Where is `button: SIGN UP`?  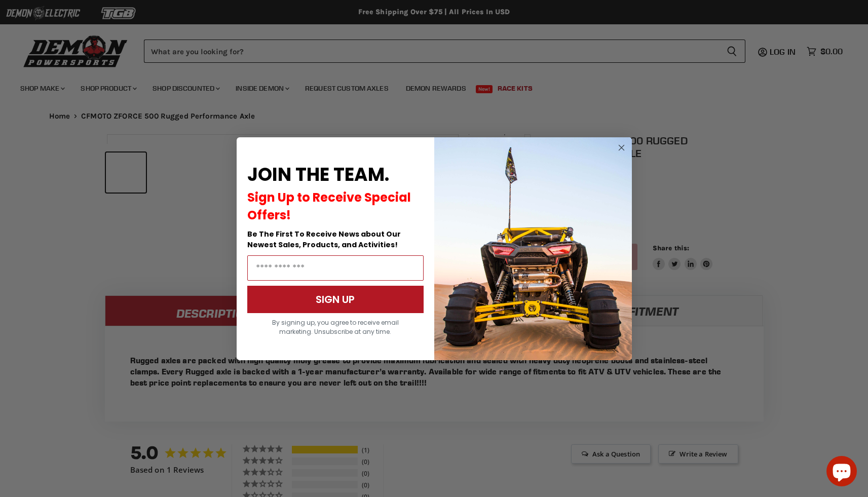
button: SIGN UP is located at coordinates (336, 299).